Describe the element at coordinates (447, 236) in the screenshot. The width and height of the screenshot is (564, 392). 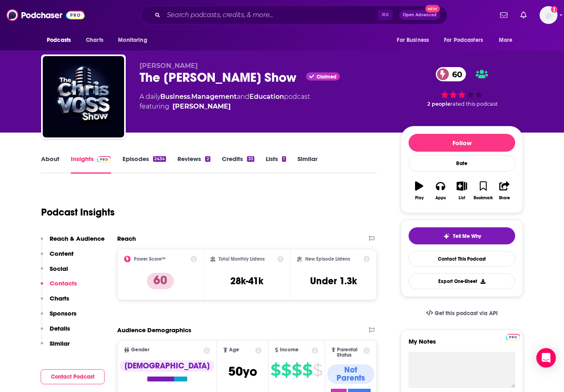
I see `img: tell me why sparkle` at that location.